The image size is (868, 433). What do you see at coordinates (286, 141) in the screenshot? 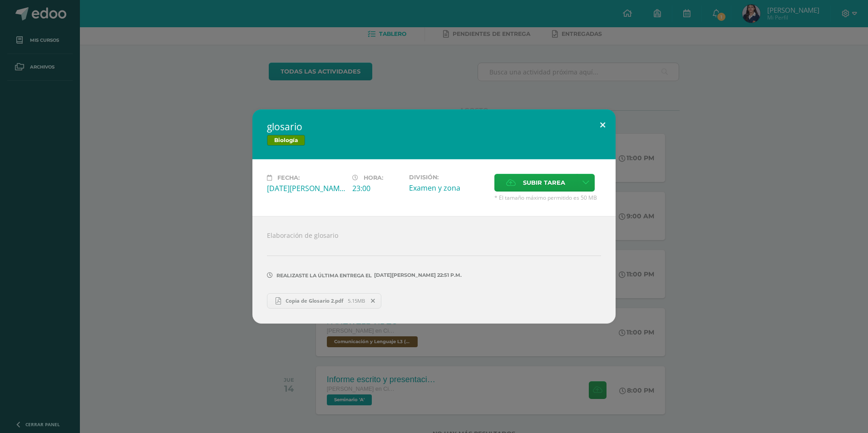
I see `span: Biología` at bounding box center [286, 141].